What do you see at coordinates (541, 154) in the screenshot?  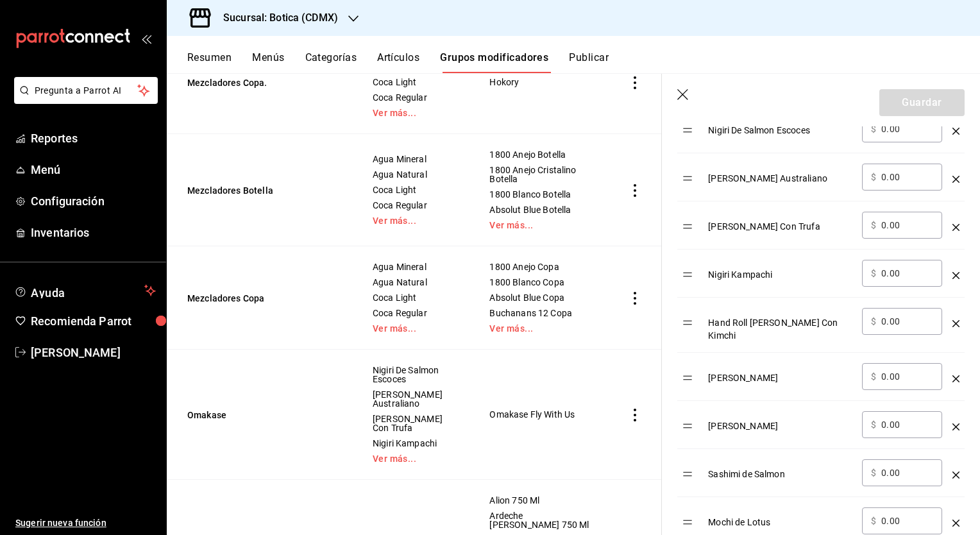 I see `span: 1800 Anejo Botella` at bounding box center [541, 154].